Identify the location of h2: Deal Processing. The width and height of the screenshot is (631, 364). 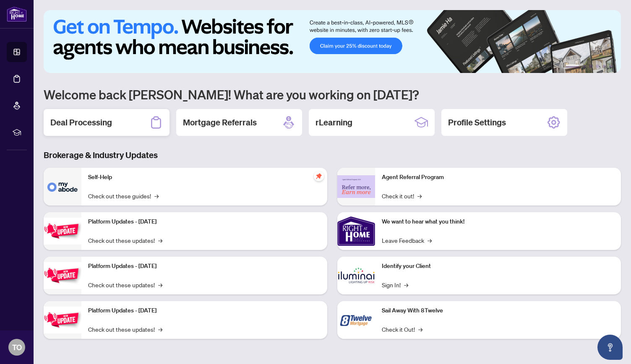
(81, 122).